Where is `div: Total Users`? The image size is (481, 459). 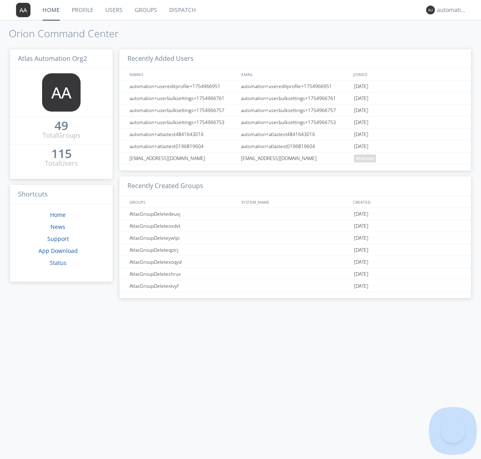
div: Total Users is located at coordinates (61, 163).